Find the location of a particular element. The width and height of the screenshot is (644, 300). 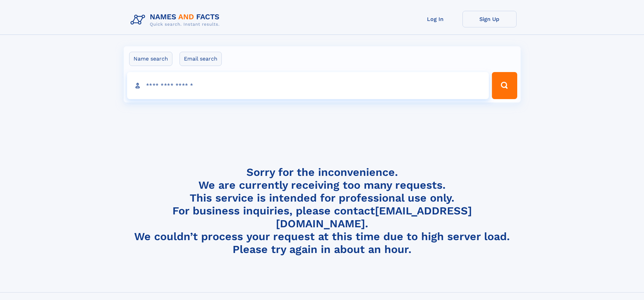

label: Name search is located at coordinates (151, 59).